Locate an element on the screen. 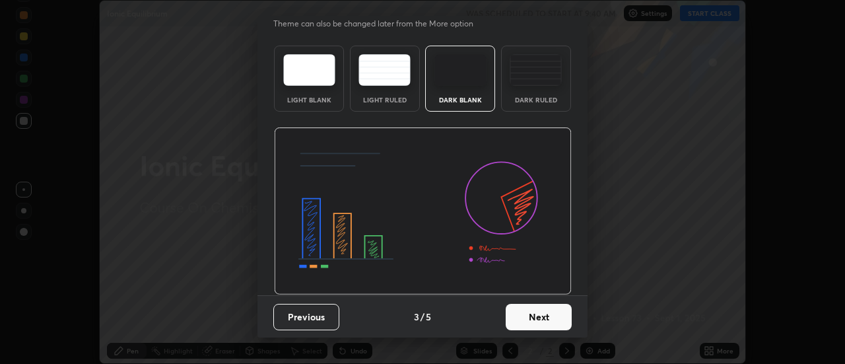 The width and height of the screenshot is (845, 364). img: lightTheme.e5ed3b09.svg is located at coordinates (309, 70).